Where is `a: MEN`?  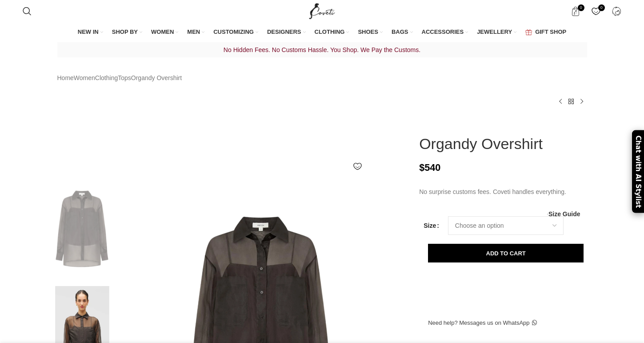
a: MEN is located at coordinates (196, 32).